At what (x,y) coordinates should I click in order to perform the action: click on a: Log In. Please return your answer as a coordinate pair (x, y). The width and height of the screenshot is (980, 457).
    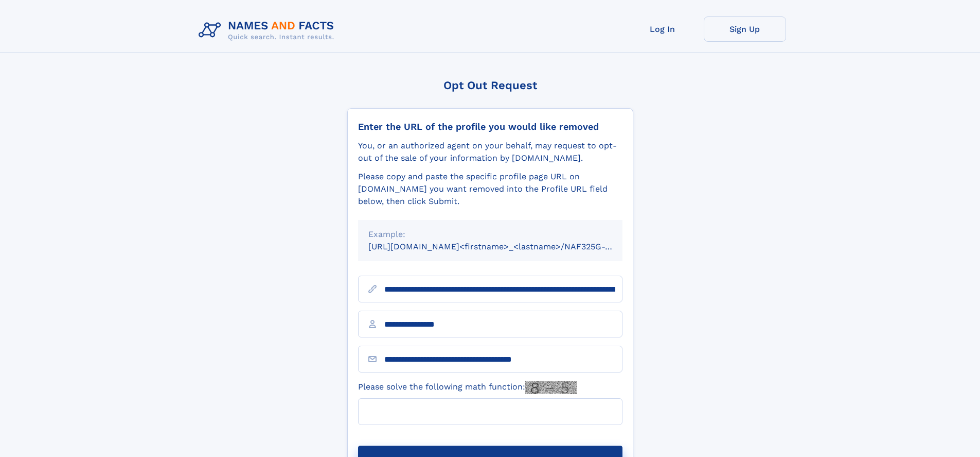
    Looking at the image, I should click on (663, 29).